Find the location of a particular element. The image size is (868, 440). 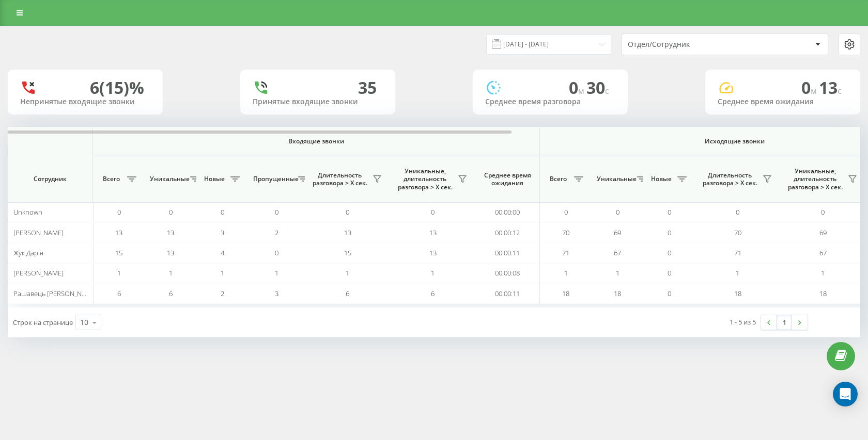

div: 1 - 5 из 5 is located at coordinates (742, 322).